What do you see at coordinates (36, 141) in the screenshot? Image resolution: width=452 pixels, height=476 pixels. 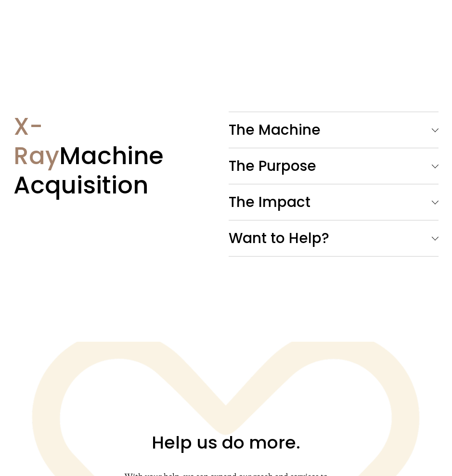 I see `span: X-Ray` at bounding box center [36, 141].